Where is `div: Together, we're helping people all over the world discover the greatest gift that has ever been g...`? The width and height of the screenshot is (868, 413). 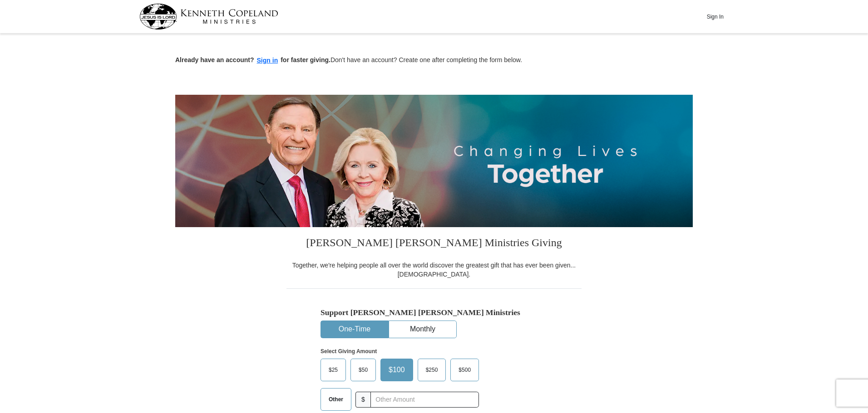
div: Together, we're helping people all over the world discover the greatest gift that has ever been g... is located at coordinates (434, 270).